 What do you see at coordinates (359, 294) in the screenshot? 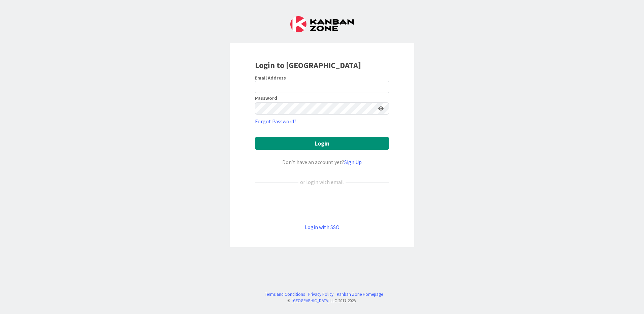
I see `a: Kanban Zone Homepage` at bounding box center [359, 294].